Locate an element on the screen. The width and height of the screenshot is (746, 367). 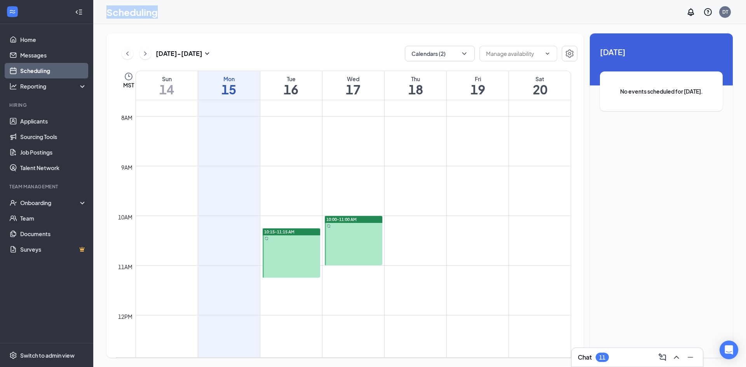
div: Onboarding is located at coordinates (50, 203).